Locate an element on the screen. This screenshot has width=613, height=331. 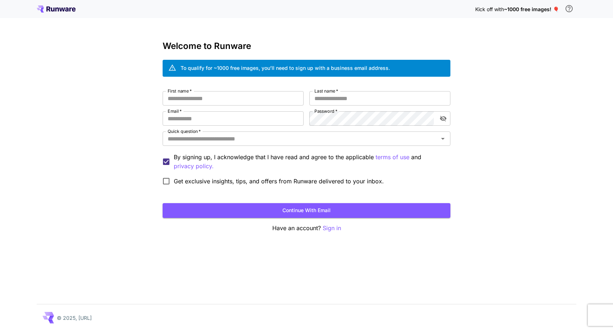
button: In order to qualify for free credit, you need to sign up with a business email address and click ... is located at coordinates (569, 9).